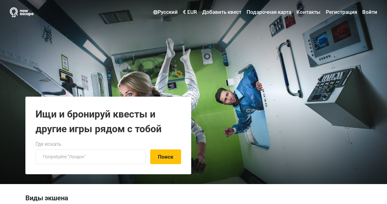 The image size is (387, 204). Describe the element at coordinates (48, 144) in the screenshot. I see `label: Где искать` at that location.